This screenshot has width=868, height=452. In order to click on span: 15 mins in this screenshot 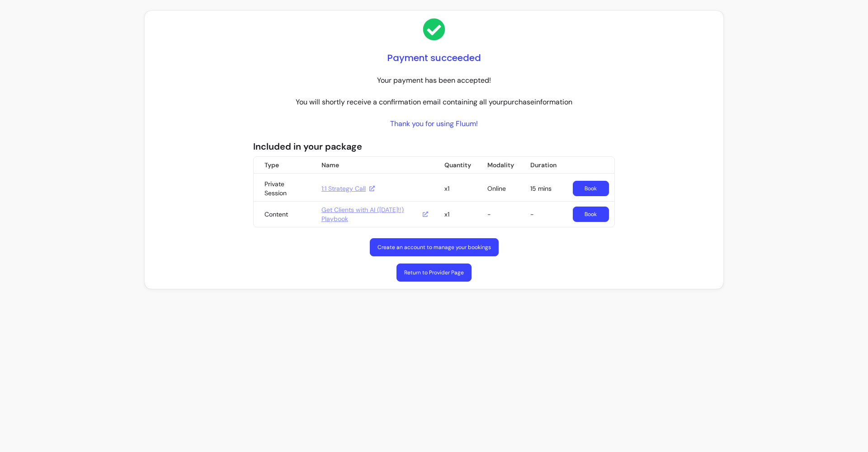, I will do `click(541, 189)`.